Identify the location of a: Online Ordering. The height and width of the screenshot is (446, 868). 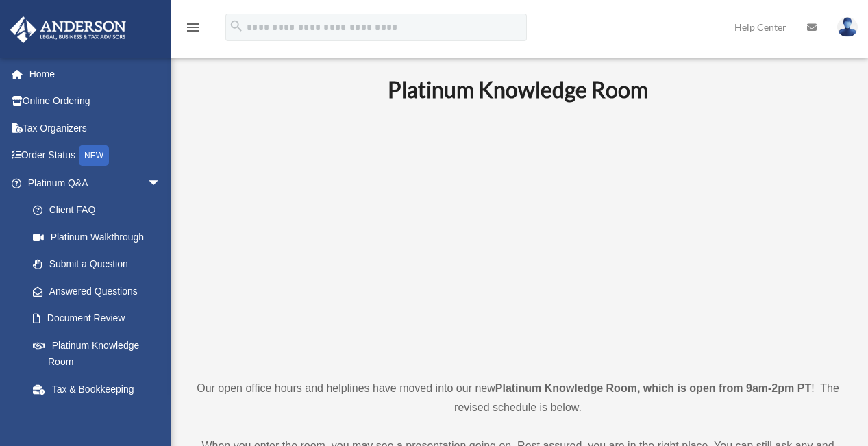
(96, 102).